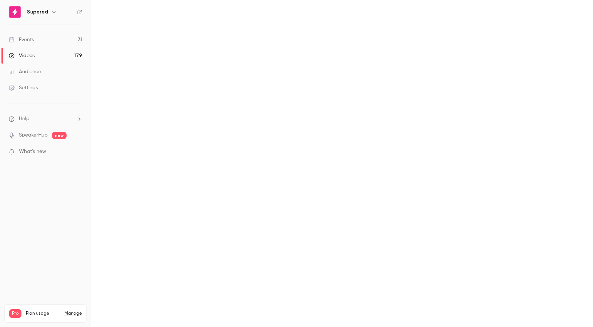 Image resolution: width=593 pixels, height=327 pixels. What do you see at coordinates (25, 72) in the screenshot?
I see `div: Audience` at bounding box center [25, 72].